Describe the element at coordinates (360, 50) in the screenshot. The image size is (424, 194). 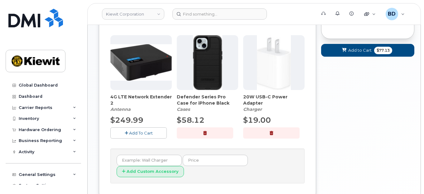
I see `span: Add to Cart` at that location.